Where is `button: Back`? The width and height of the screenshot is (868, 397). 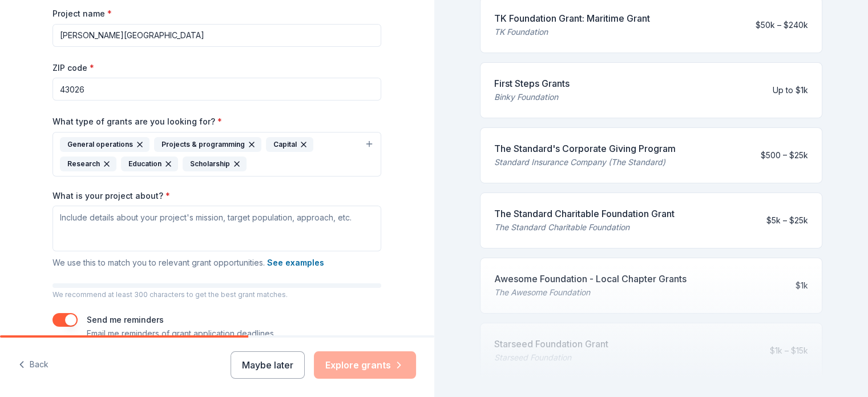 button: Back is located at coordinates (33, 365).